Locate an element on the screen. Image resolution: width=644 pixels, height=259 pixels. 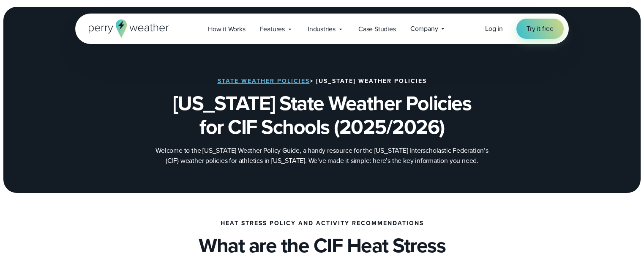
span: How it Works is located at coordinates (226, 29).